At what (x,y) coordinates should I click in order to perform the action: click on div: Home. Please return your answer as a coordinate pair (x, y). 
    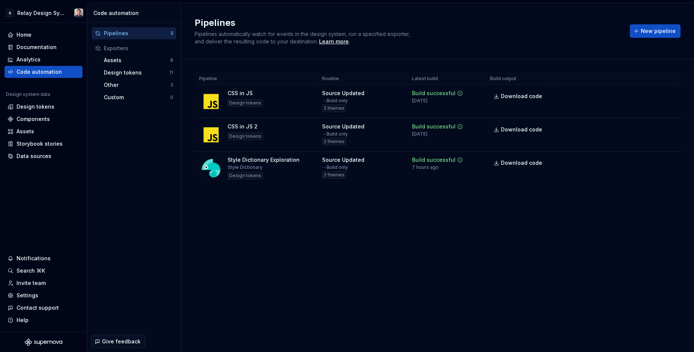
    Looking at the image, I should click on (24, 35).